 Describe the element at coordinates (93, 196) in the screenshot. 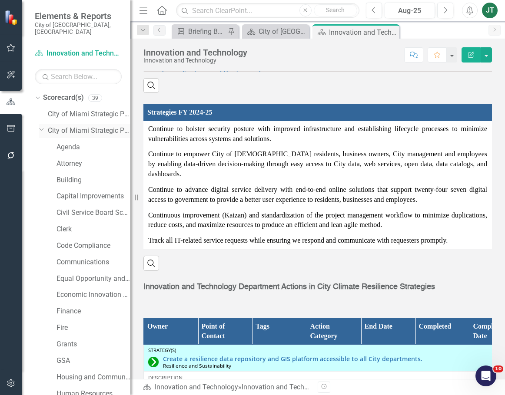

I see `a: Capital Improvements` at that location.